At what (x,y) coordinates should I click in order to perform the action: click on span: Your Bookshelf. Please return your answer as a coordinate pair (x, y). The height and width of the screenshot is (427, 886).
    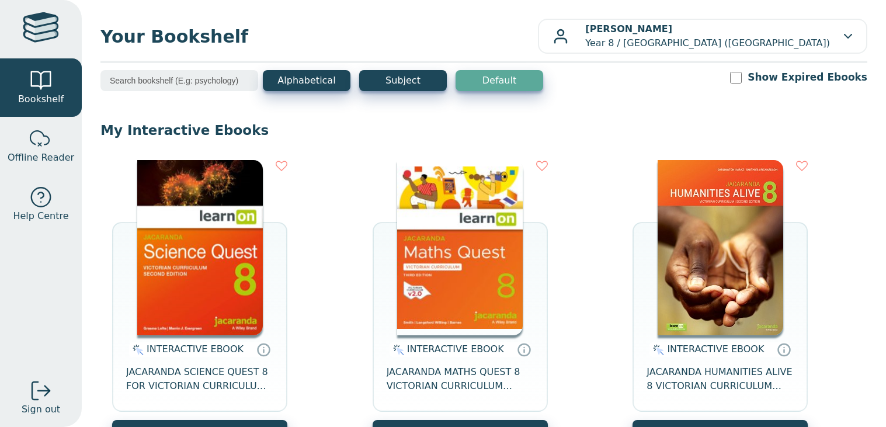
    Looking at the image, I should click on (319, 36).